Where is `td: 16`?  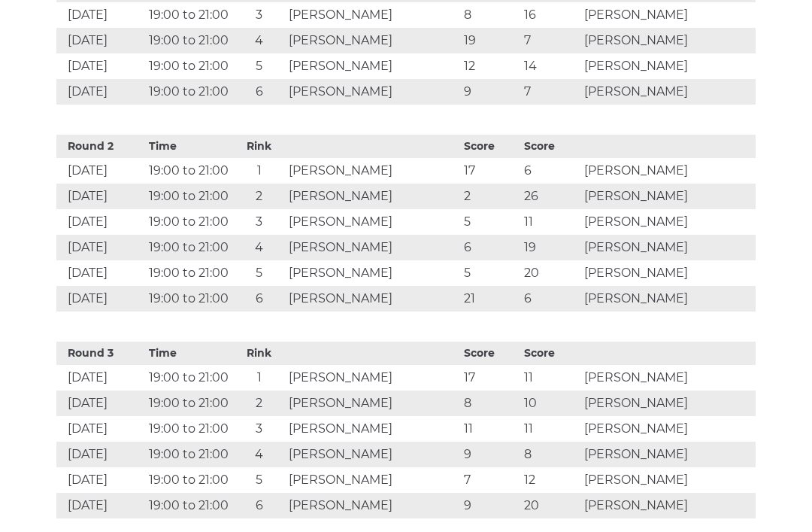
td: 16 is located at coordinates (550, 15).